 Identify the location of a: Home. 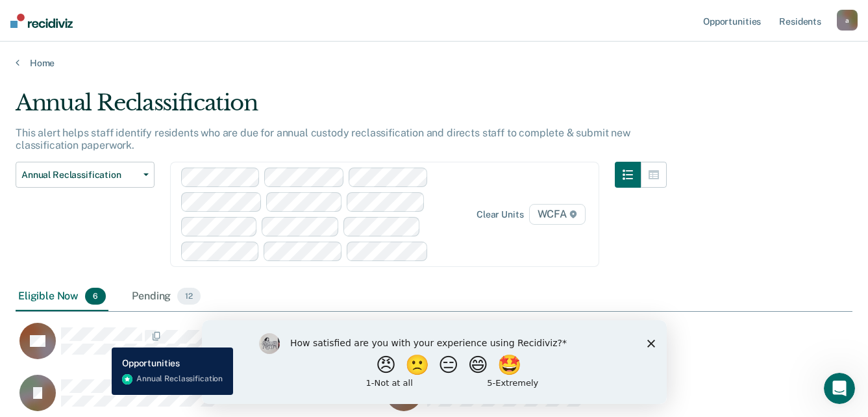
(434, 63).